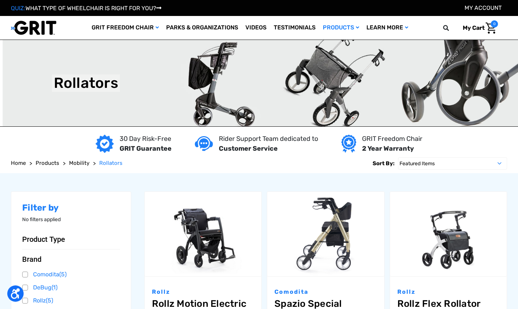 The width and height of the screenshot is (518, 309). Describe the element at coordinates (203, 234) in the screenshot. I see `img: Rollz Motion Electric 2.0 - Rollator and Wheelchair` at that location.